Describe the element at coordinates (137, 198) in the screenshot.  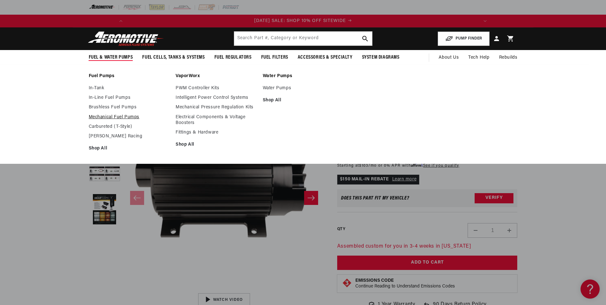
I see `button: Slide left` at that location.